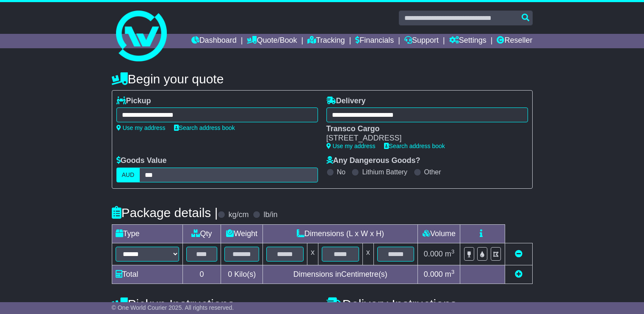 The height and width of the screenshot is (314, 644). Describe the element at coordinates (141, 161) in the screenshot. I see `label: Goods Value` at that location.